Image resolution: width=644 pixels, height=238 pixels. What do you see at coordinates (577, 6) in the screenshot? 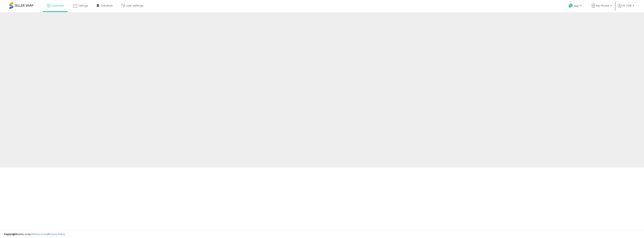
I see `span: Help` at bounding box center [577, 6].